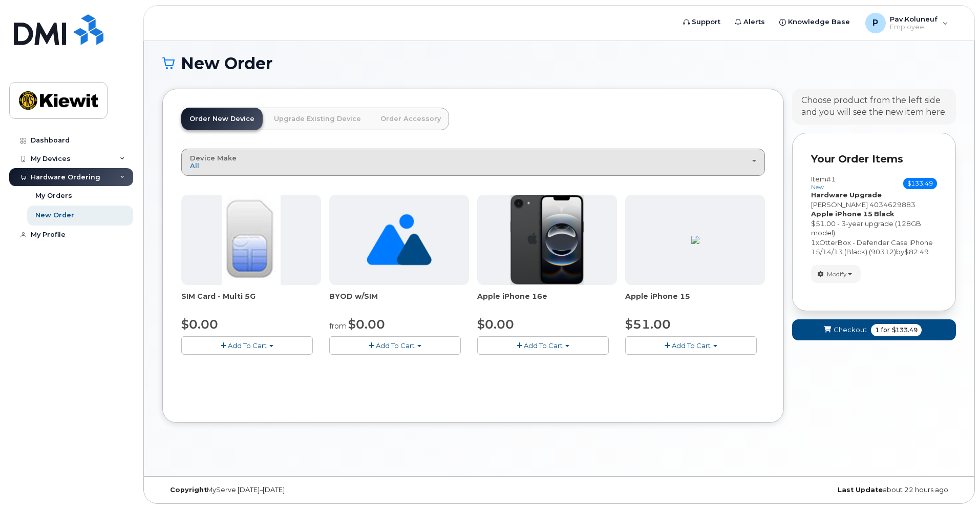 This screenshot has height=509, width=980. What do you see at coordinates (875, 247) in the screenshot?
I see `div: x by` at bounding box center [875, 247].